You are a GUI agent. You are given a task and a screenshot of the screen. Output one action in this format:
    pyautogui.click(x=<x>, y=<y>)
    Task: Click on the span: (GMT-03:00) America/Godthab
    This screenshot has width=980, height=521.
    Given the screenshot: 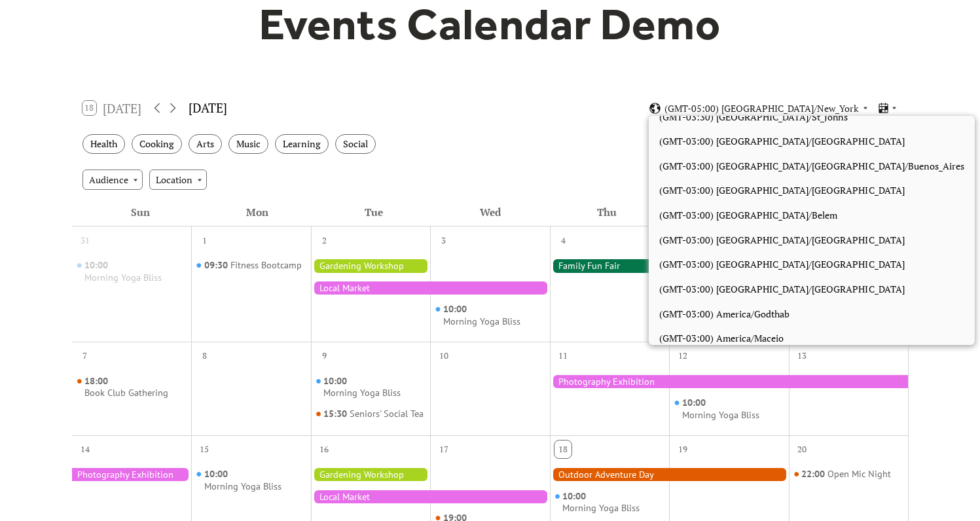 What is the action you would take?
    pyautogui.click(x=725, y=314)
    